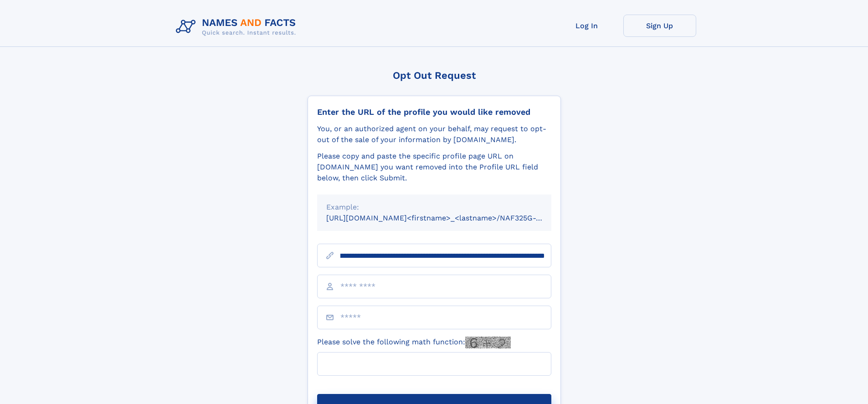  What do you see at coordinates (587, 26) in the screenshot?
I see `a: Log In` at bounding box center [587, 26].